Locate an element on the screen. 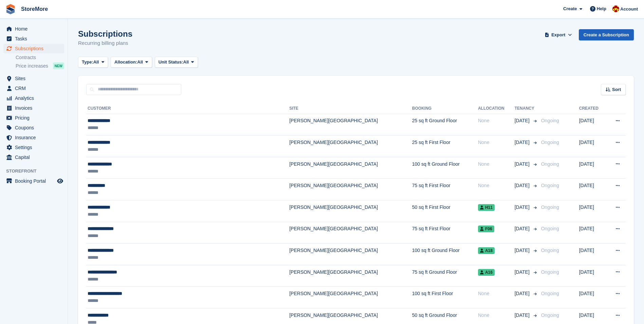  p: Recurring billing plans is located at coordinates (105, 43).